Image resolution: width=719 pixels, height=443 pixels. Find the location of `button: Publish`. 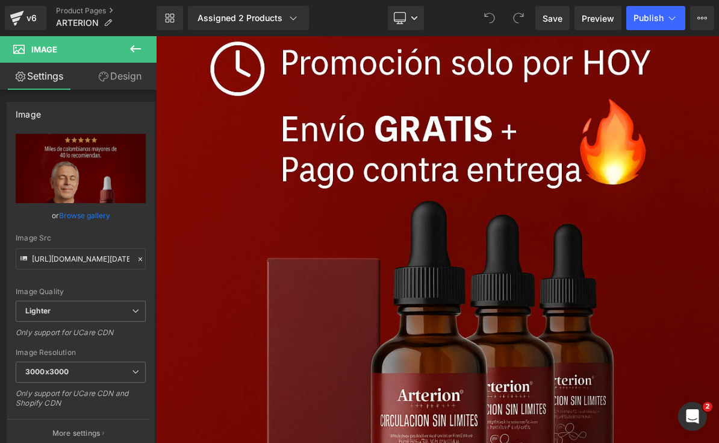

button: Publish is located at coordinates (656, 18).